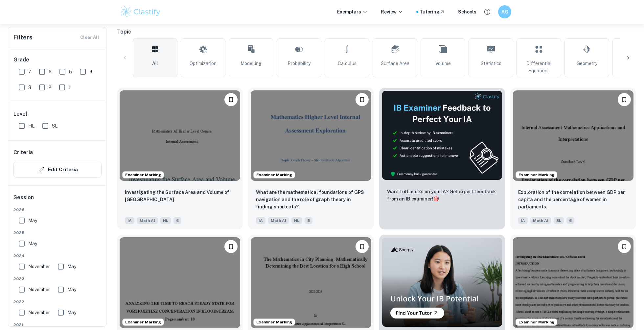 This screenshot has height=330, width=644. Describe the element at coordinates (299, 63) in the screenshot. I see `span: Probability` at that location.